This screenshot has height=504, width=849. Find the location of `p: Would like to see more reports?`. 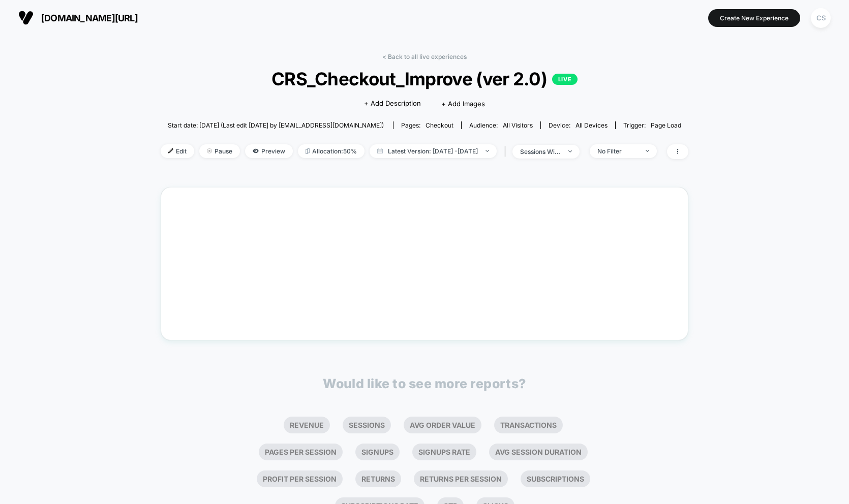

p: Would like to see more reports? is located at coordinates (425, 383).